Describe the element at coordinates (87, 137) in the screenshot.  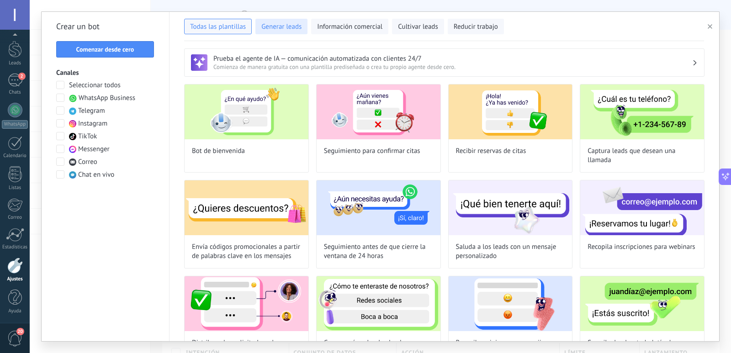
I see `span: TikTok` at that location.